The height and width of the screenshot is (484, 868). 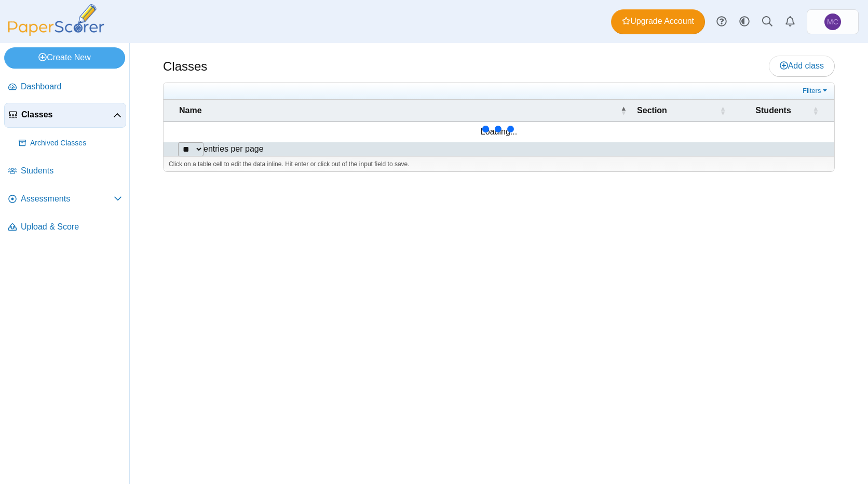 I want to click on span: Upgrade Account, so click(x=658, y=22).